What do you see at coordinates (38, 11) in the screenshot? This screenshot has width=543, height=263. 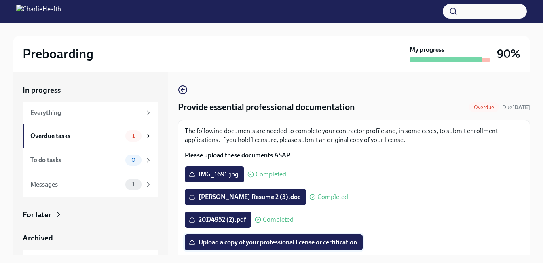 I see `img: CharlieHealth` at bounding box center [38, 11].